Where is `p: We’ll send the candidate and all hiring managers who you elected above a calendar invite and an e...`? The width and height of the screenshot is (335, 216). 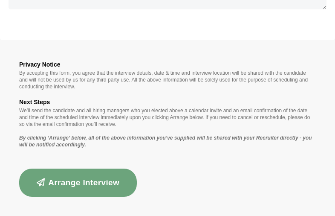 p: We’ll send the candidate and all hiring managers who you elected above a calendar invite and an e... is located at coordinates (167, 117).